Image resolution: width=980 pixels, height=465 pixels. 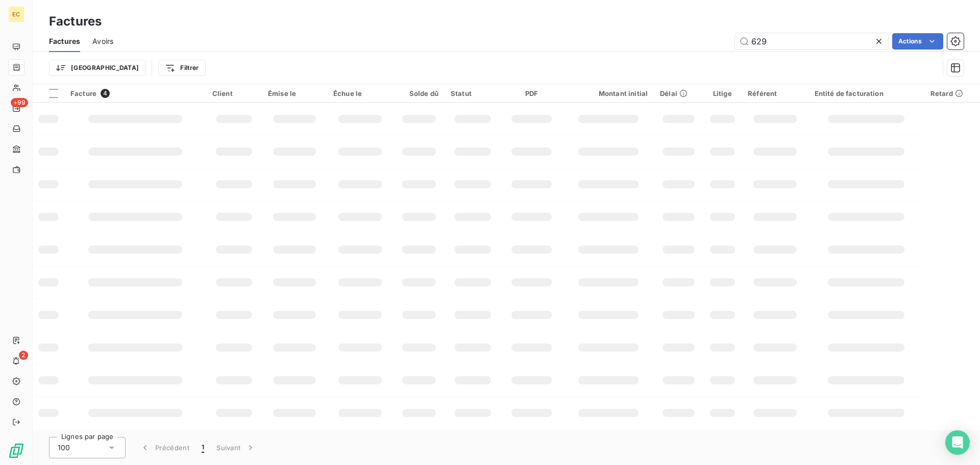 I want to click on button: Suivant, so click(x=236, y=448).